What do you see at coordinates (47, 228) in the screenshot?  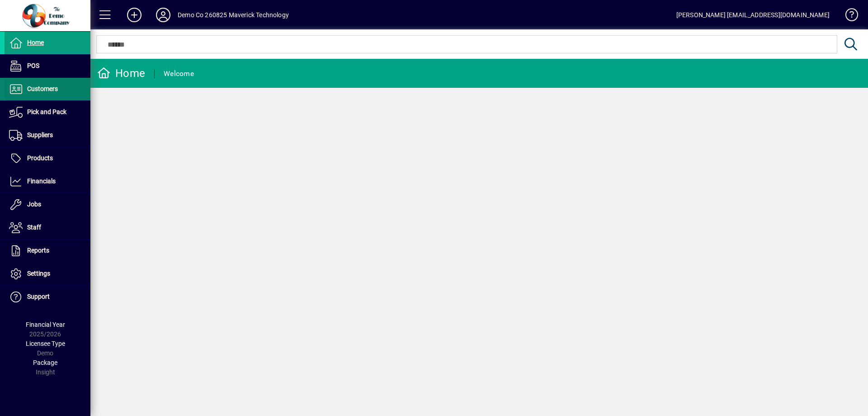 I see `a: Staff` at bounding box center [47, 228].